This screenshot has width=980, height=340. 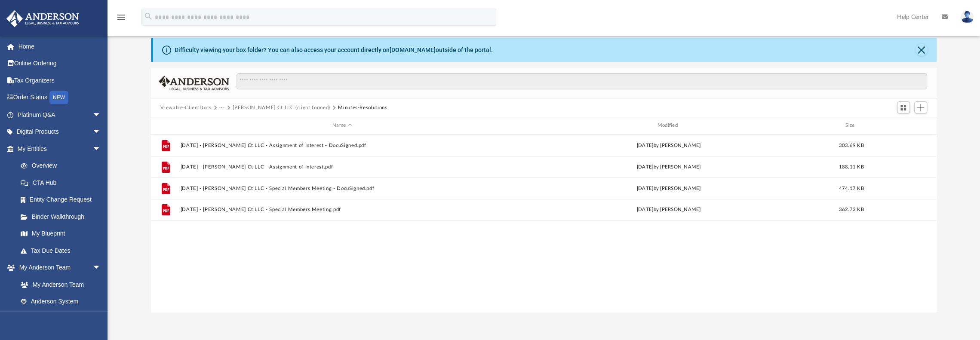 What do you see at coordinates (60, 114) in the screenshot?
I see `a: Platinum Q&Aarrow_drop_down` at bounding box center [60, 114].